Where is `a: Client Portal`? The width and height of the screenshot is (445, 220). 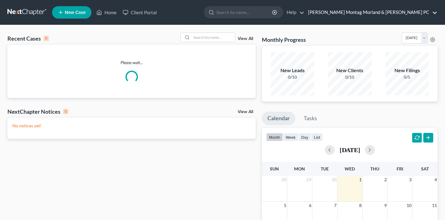
a: Client Portal is located at coordinates (140, 12).